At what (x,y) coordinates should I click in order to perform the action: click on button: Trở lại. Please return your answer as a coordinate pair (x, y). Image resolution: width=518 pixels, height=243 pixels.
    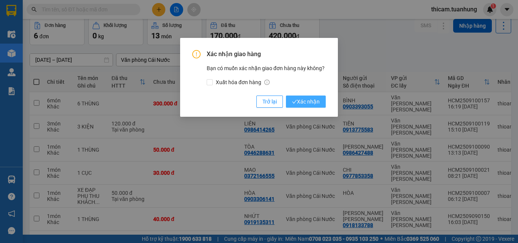
    Looking at the image, I should click on (269, 102).